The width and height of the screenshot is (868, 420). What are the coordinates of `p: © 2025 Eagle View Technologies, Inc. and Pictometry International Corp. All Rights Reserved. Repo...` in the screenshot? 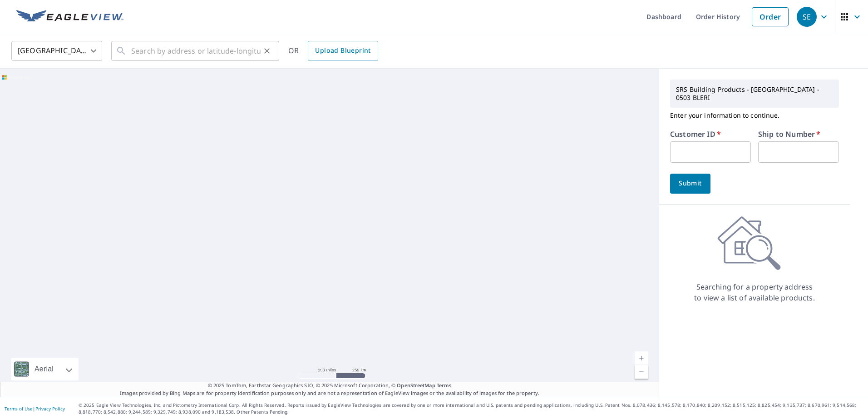 It's located at (471, 408).